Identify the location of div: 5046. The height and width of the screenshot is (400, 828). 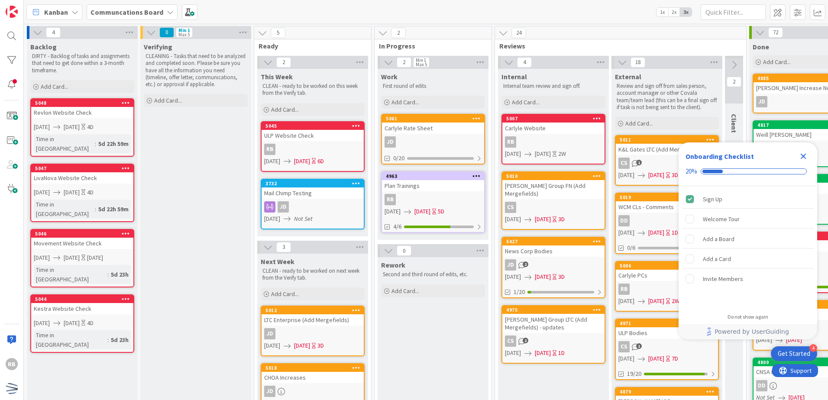
(82, 234).